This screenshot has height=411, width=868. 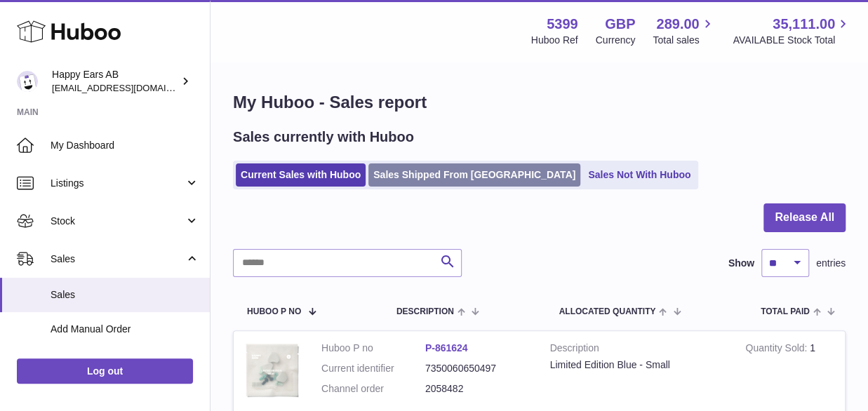 What do you see at coordinates (274, 312) in the screenshot?
I see `span: Huboo P no` at bounding box center [274, 312].